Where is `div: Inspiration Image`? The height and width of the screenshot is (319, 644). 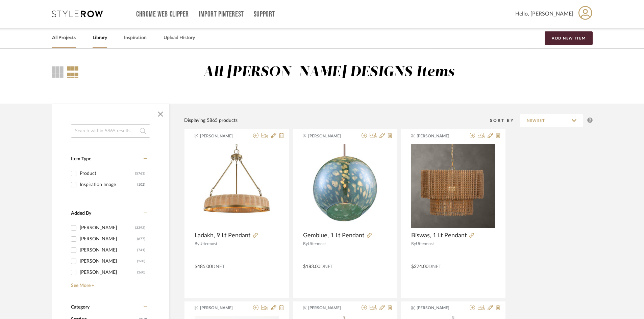 div: Inspiration Image is located at coordinates (109, 185).